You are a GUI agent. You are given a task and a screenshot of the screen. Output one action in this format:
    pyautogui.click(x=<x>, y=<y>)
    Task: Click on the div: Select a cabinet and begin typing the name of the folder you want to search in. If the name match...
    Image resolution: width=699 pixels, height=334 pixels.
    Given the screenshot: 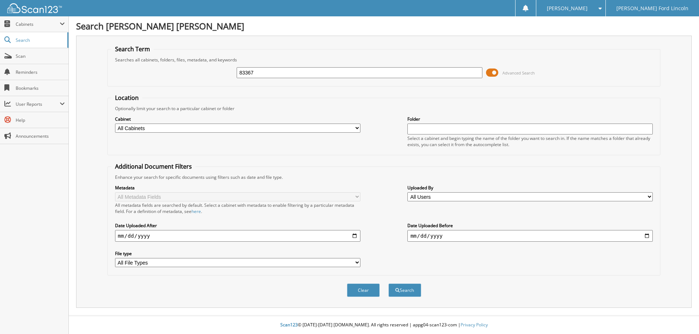 What is the action you would take?
    pyautogui.click(x=530, y=142)
    